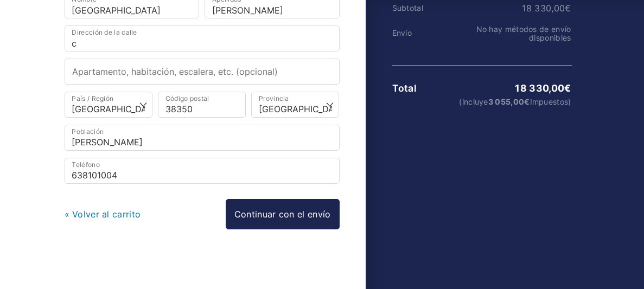 The image size is (644, 289). I want to click on input: Población, so click(202, 138).